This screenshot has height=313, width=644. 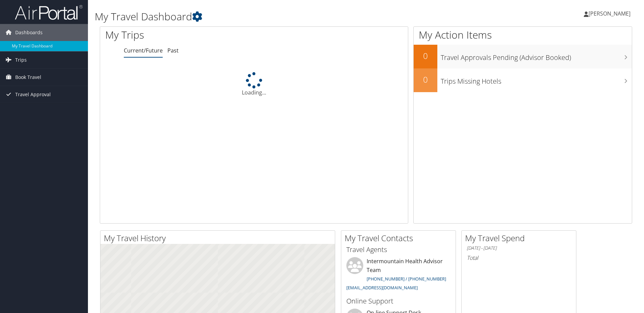 I want to click on h2: My Travel Spend, so click(x=520, y=238).